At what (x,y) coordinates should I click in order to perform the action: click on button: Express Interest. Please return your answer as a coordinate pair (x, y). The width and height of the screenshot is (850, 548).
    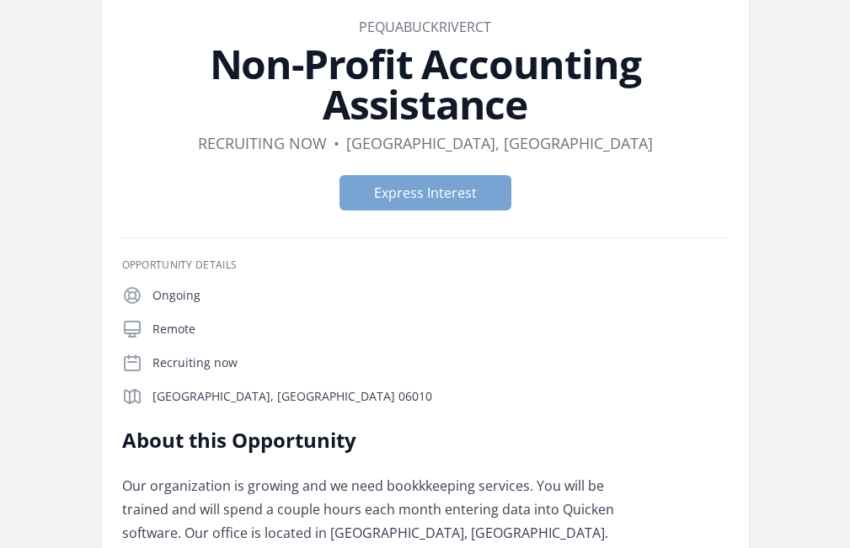
    Looking at the image, I should click on (425, 193).